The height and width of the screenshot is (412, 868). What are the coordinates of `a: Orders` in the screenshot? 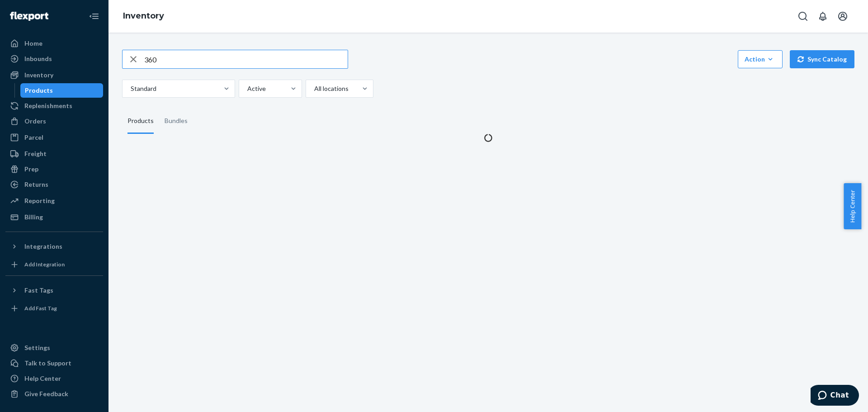 It's located at (54, 121).